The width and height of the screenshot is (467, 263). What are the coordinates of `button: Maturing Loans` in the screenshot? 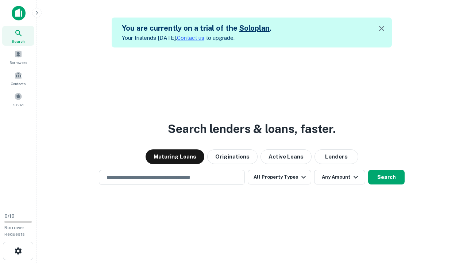 It's located at (175, 156).